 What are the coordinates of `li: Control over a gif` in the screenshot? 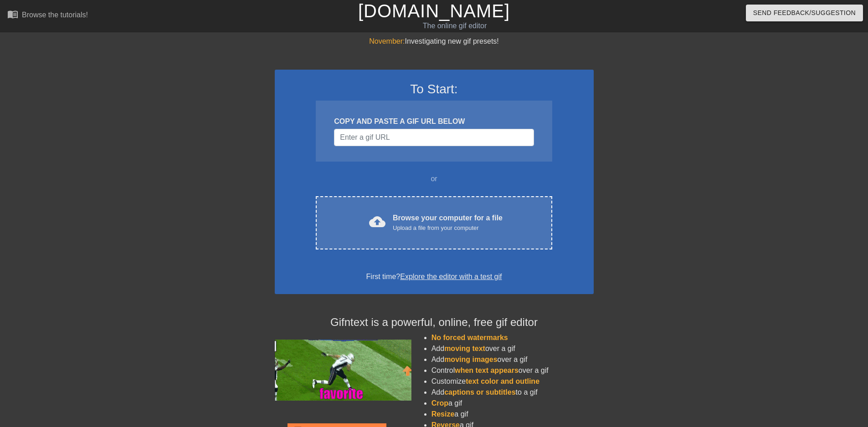 It's located at (513, 371).